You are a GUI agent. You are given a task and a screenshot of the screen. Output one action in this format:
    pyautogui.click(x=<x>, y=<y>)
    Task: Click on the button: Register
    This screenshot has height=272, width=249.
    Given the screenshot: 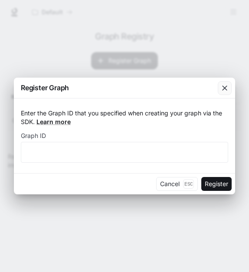 What is the action you would take?
    pyautogui.click(x=217, y=184)
    